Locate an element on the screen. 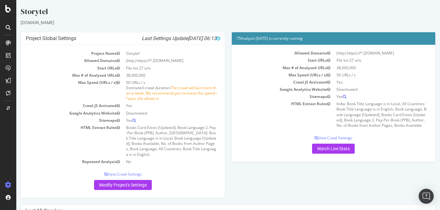  h4: Project Global Settings is located at coordinates (107, 39).